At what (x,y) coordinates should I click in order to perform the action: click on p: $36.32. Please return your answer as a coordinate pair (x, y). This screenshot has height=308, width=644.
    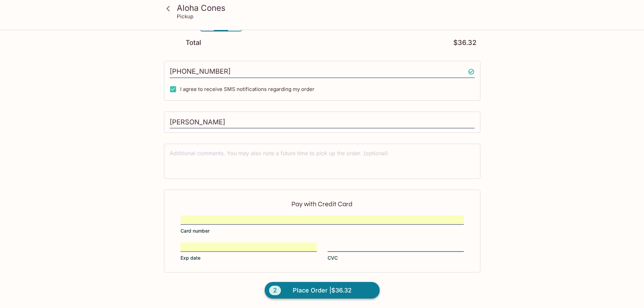
    Looking at the image, I should click on (465, 42).